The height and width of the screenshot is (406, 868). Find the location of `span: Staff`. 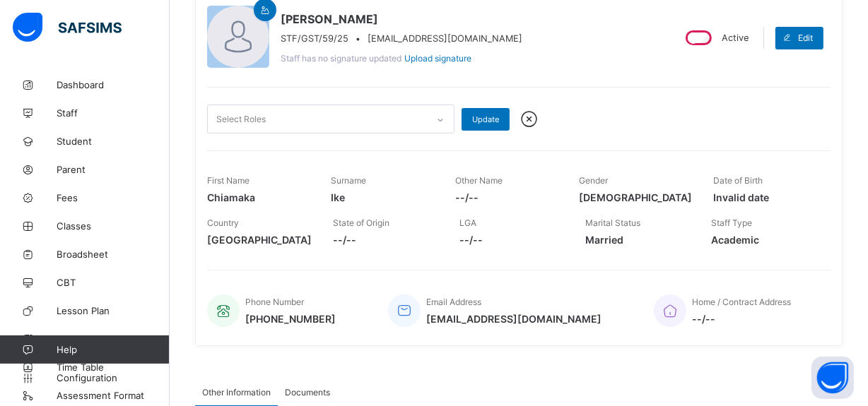

span: Staff is located at coordinates (113, 113).